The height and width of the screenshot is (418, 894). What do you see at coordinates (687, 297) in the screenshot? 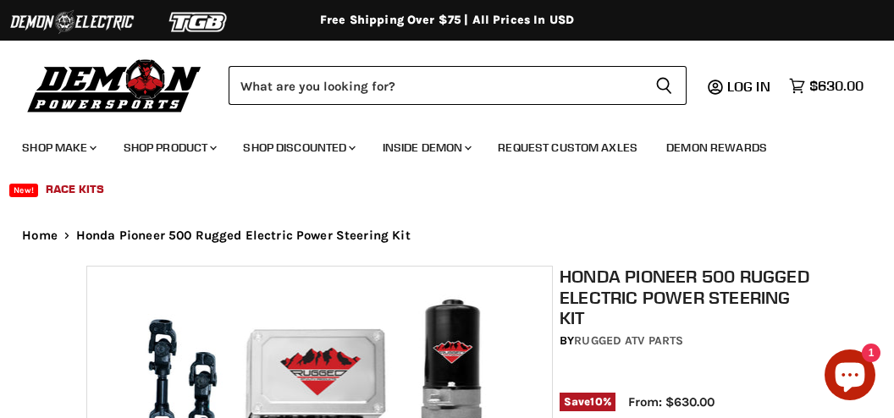
I see `h1: Honda Pioneer 500 Rugged Electric Power Steering Kit` at bounding box center [687, 297].